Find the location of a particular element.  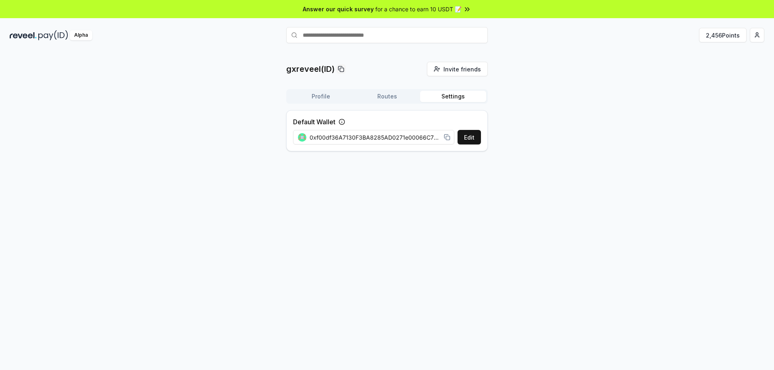

label: Default Wallet is located at coordinates (314, 122).